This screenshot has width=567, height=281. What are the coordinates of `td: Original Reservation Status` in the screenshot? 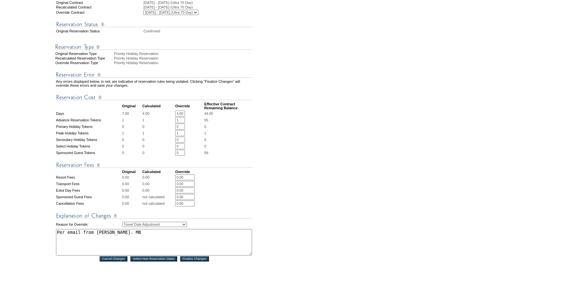 It's located at (99, 31).